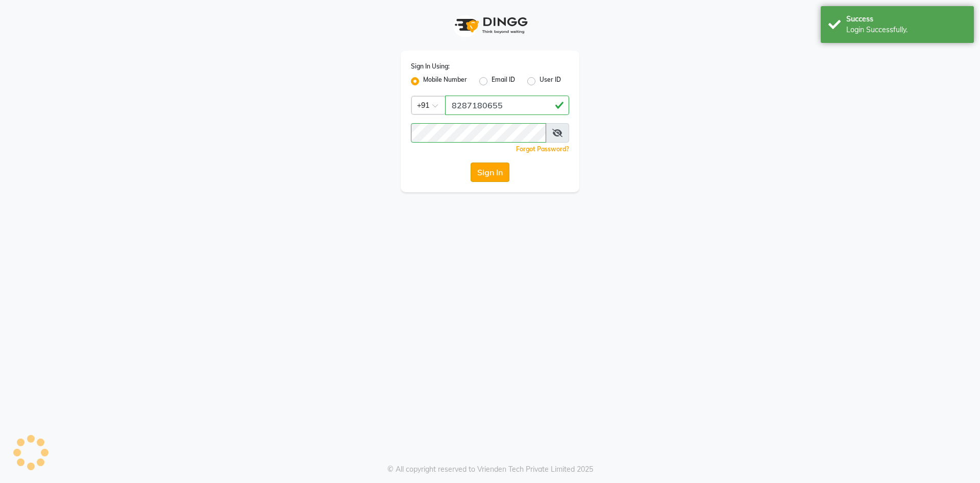 The image size is (980, 483). Describe the element at coordinates (550, 82) in the screenshot. I see `label: User ID` at that location.